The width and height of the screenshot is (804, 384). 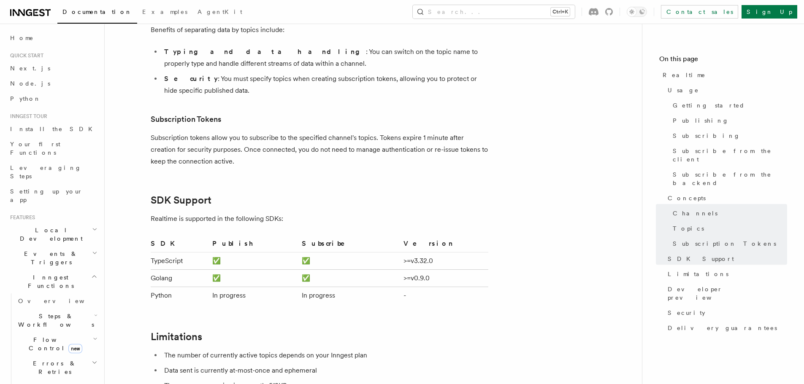 I want to click on span: Subscription Tokens, so click(x=724, y=244).